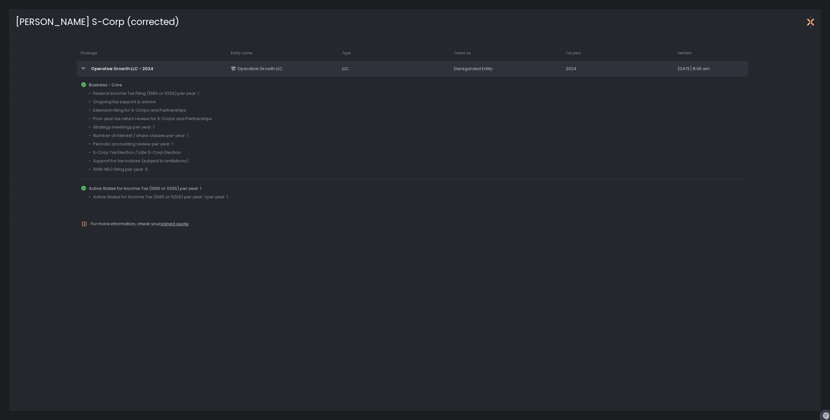 Image resolution: width=830 pixels, height=420 pixels. I want to click on span: Strategy meetings per year: 1, so click(124, 127).